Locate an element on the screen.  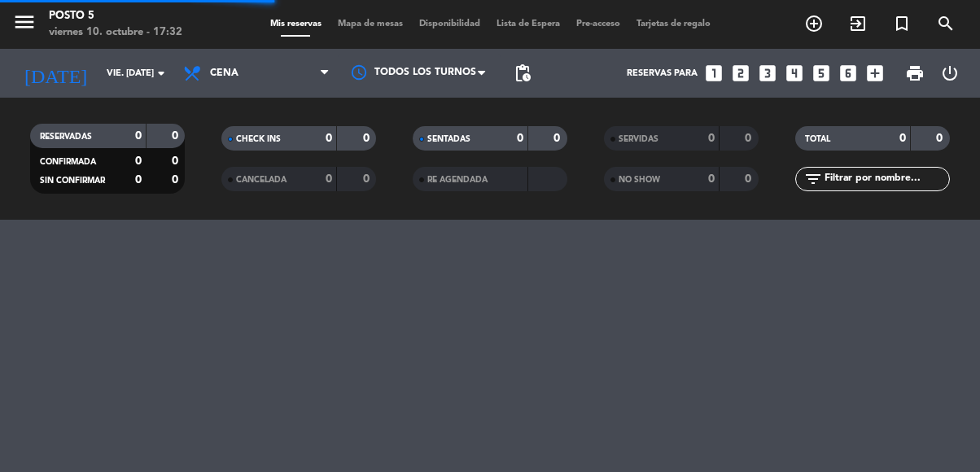
i: search is located at coordinates (946, 23).